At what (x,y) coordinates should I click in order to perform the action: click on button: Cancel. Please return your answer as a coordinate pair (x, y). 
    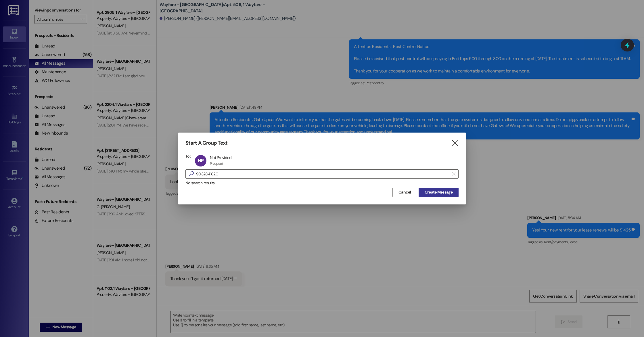
    Looking at the image, I should click on (405, 193).